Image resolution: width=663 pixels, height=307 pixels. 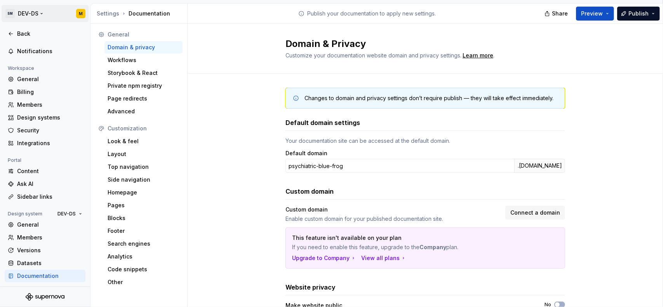 What do you see at coordinates (50, 143) in the screenshot?
I see `div: Integrations` at bounding box center [50, 143].